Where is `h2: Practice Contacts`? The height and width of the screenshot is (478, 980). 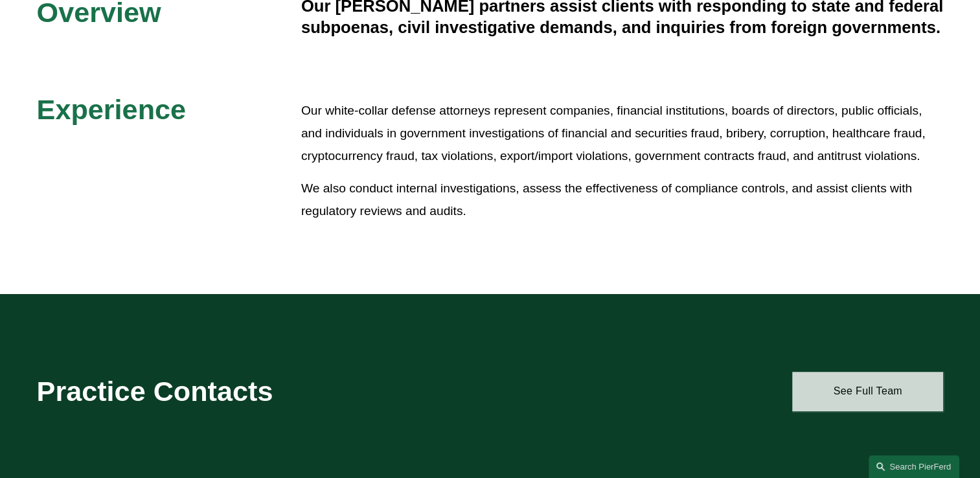
h2: Practice Contacts is located at coordinates (245, 391).